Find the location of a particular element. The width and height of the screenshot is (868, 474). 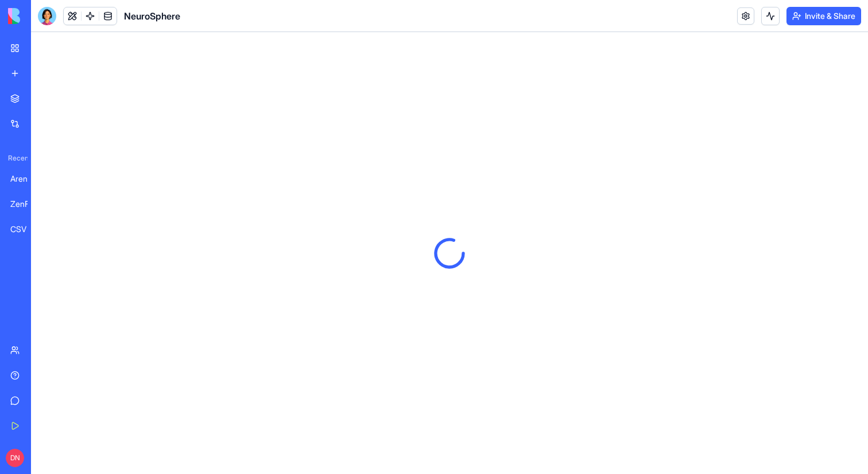

span: DN is located at coordinates (15, 458).